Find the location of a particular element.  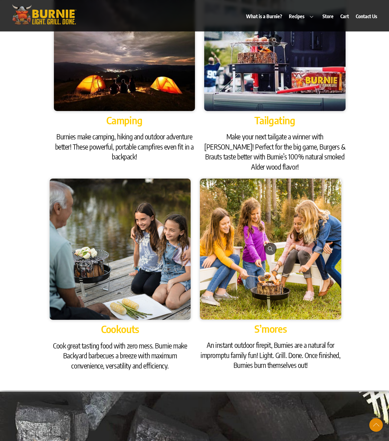

img: burniegrill.com-cookout-large-square is located at coordinates (120, 249).